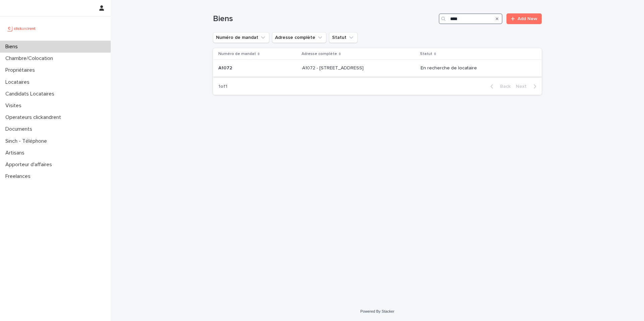  Describe the element at coordinates (22, 28) in the screenshot. I see `img: UCB0brd3T0yccxBKYDjQ` at that location.